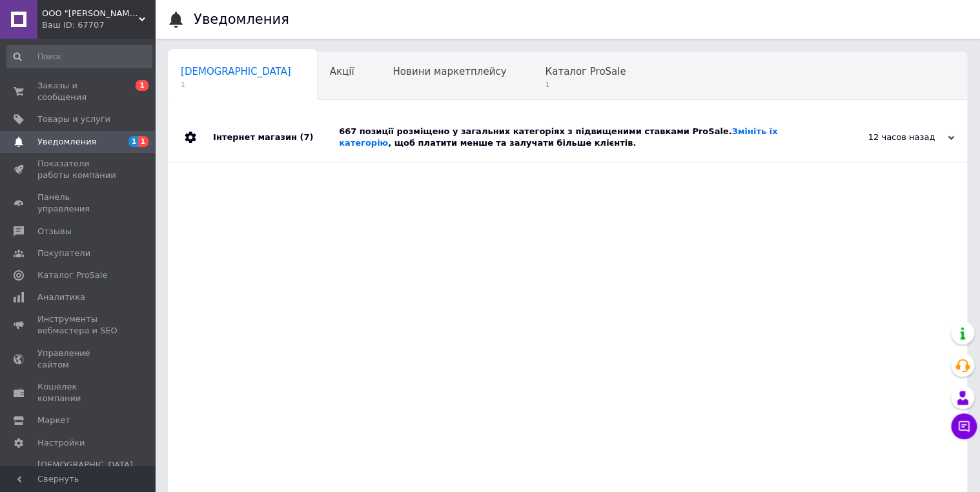  What do you see at coordinates (78, 393) in the screenshot?
I see `span: Кошелек компании` at bounding box center [78, 393].